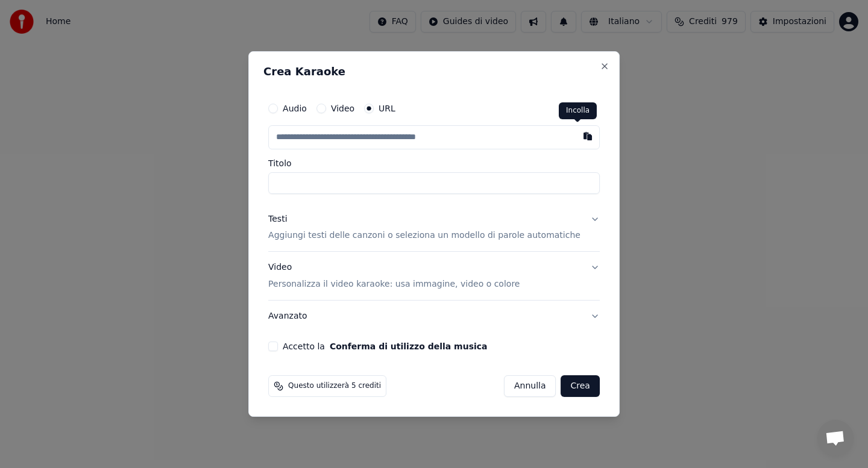 The image size is (868, 468). Describe the element at coordinates (387, 108) in the screenshot. I see `label: URL` at that location.